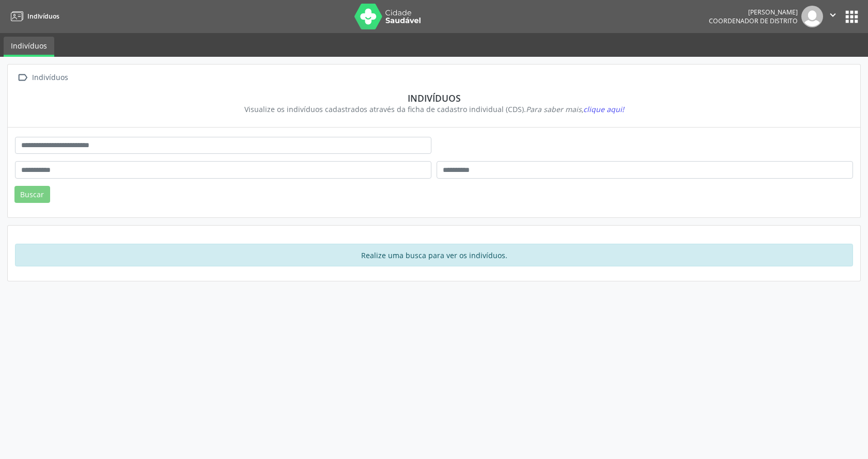 This screenshot has height=459, width=868. Describe the element at coordinates (32, 195) in the screenshot. I see `button: Buscar` at that location.